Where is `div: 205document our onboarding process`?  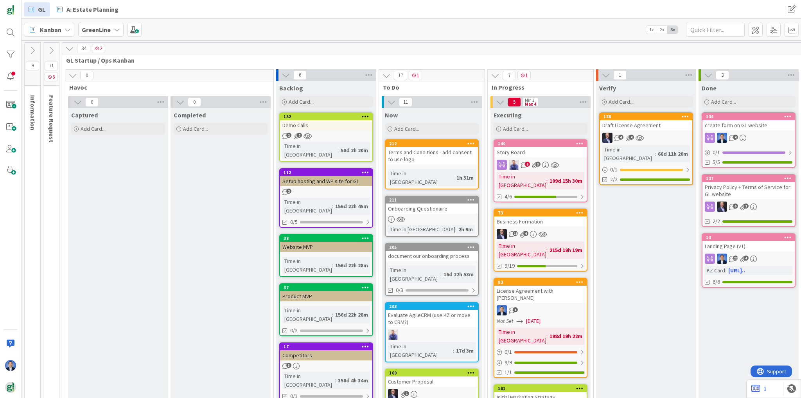
div: 205document our onboarding process is located at coordinates (432, 252).